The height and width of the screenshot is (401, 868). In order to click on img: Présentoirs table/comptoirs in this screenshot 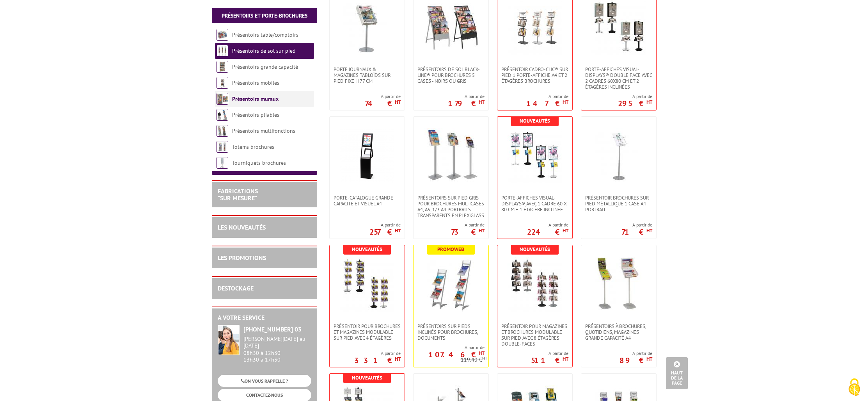, I will do `click(222, 35)`.